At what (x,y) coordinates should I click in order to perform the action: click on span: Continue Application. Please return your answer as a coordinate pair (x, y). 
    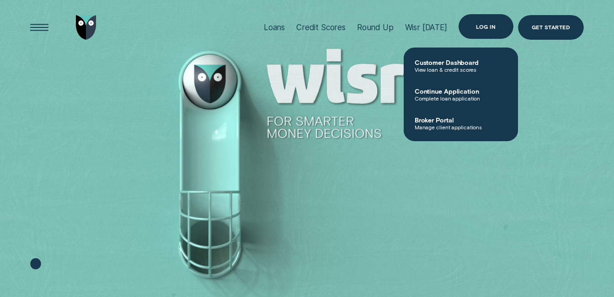
    Looking at the image, I should click on (461, 91).